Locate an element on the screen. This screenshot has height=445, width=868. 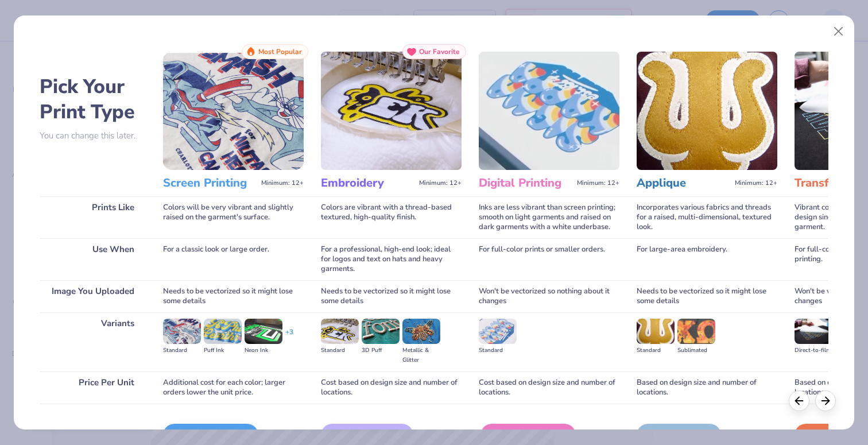
img: Metallic & Glitter is located at coordinates (422, 332).